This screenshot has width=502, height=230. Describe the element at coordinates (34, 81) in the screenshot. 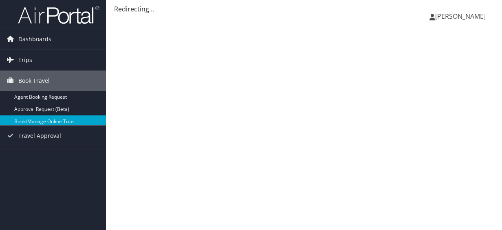

I see `span: Book Travel` at that location.